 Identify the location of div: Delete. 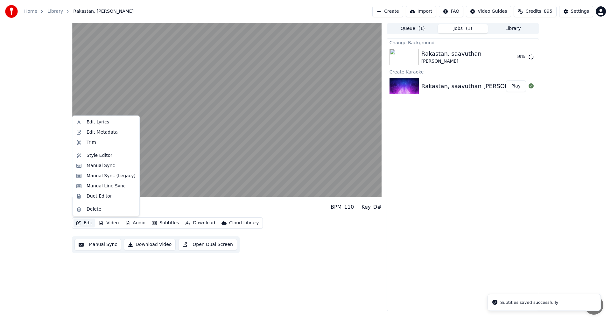
(94, 209).